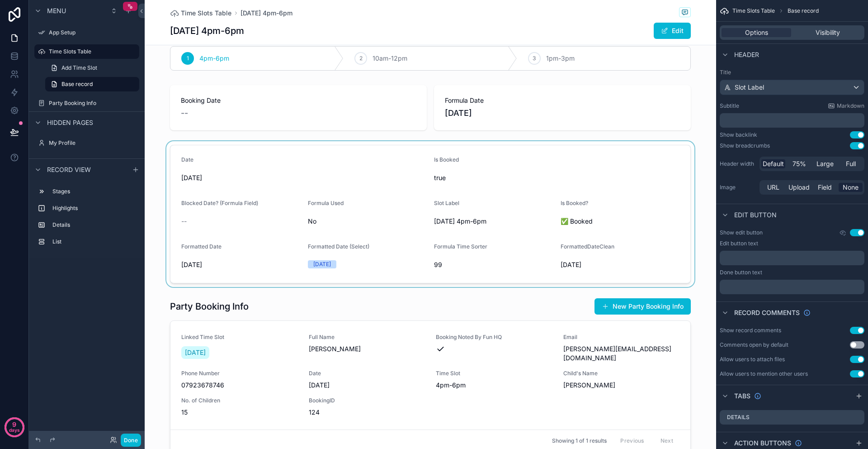 This screenshot has width=868, height=449. Describe the element at coordinates (743, 396) in the screenshot. I see `span: Tabs` at that location.